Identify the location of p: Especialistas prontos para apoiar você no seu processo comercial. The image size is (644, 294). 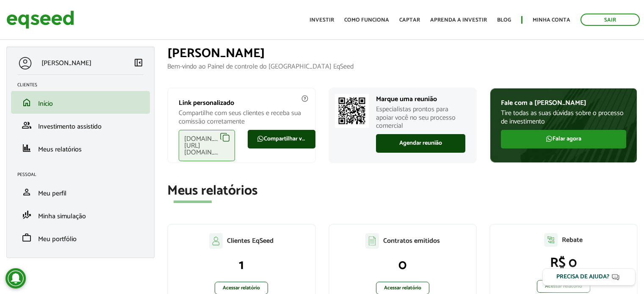
(420, 117).